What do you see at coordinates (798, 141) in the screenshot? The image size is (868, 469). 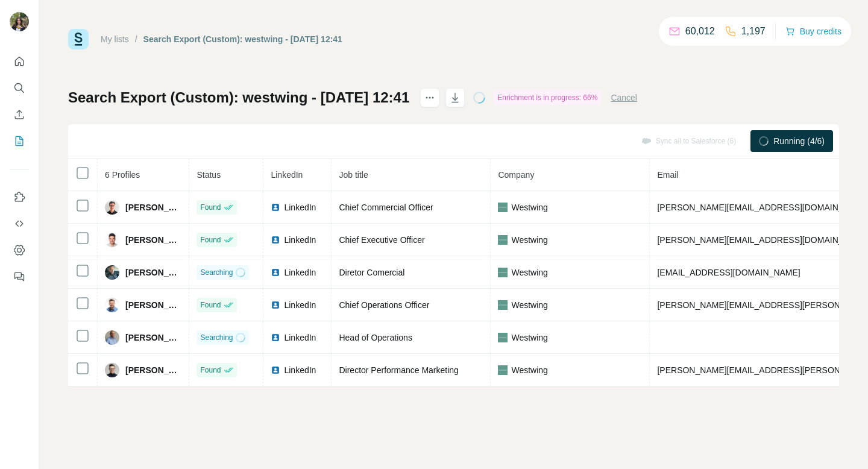 I see `span: Running (4/6)` at bounding box center [798, 141].